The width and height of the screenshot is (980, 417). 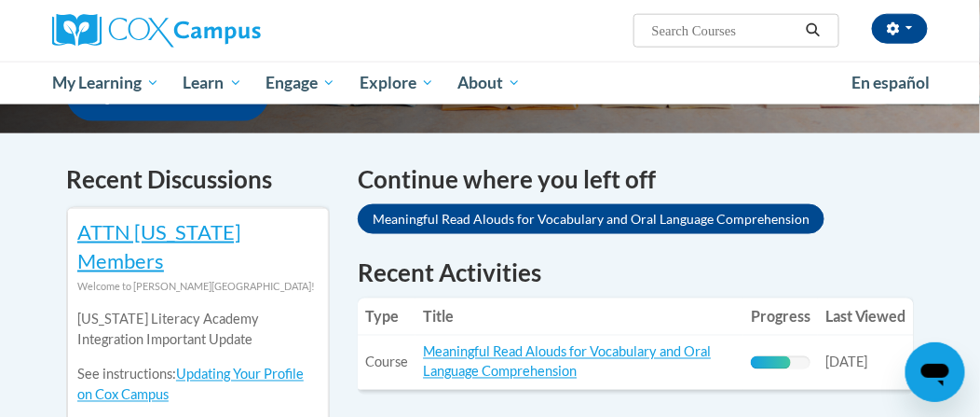 I want to click on img: Cox Campus, so click(x=156, y=31).